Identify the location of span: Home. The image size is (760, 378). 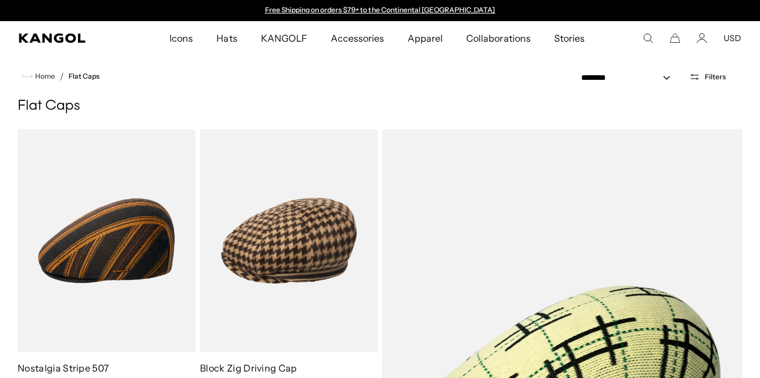
(44, 76).